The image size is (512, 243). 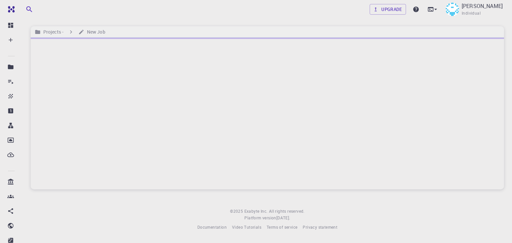 What do you see at coordinates (247, 227) in the screenshot?
I see `span: Video Tutorials` at bounding box center [247, 227].